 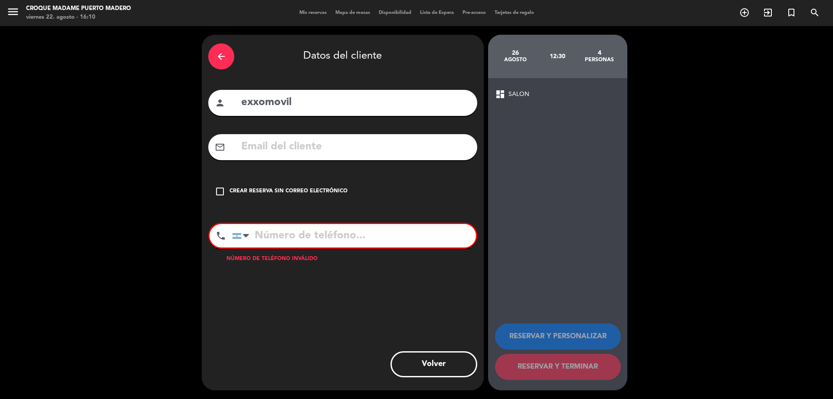 I want to click on span: Mapa de mesas, so click(x=353, y=13).